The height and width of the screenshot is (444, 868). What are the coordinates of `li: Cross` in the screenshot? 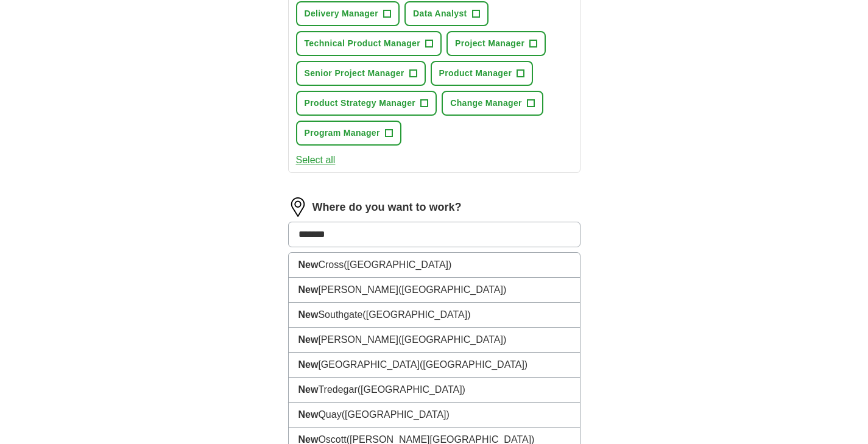 It's located at (434, 265).